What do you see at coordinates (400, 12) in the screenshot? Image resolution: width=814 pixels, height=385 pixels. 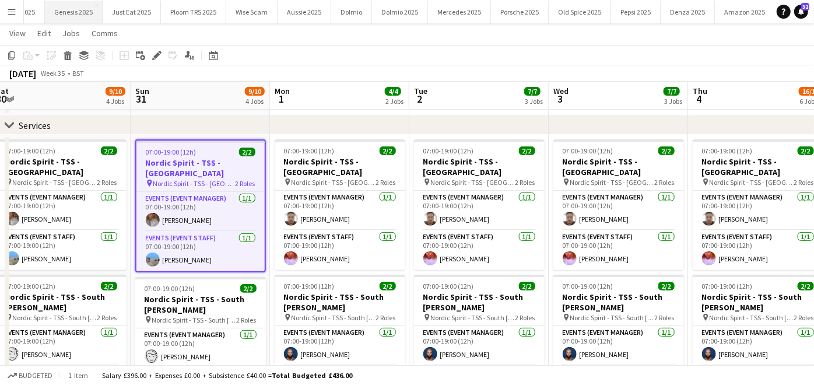 I see `button: Dolmio 2025` at bounding box center [400, 12].